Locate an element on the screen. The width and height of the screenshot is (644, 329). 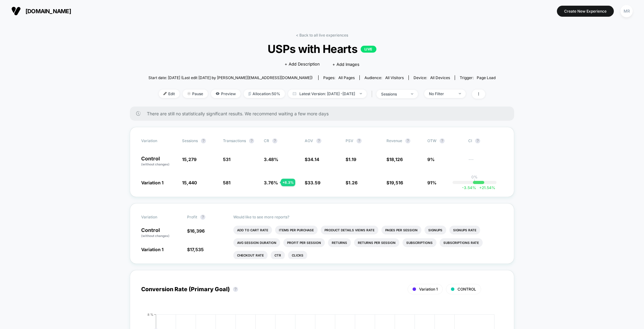
li: Subscriptions Rate is located at coordinates (461, 242).